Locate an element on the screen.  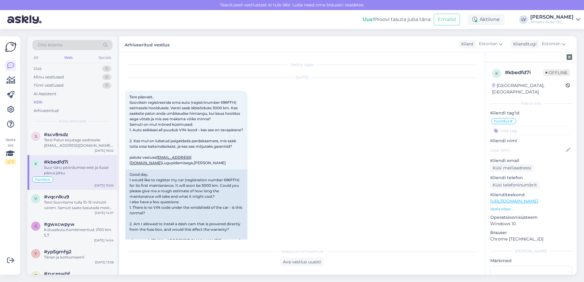
div: All is located at coordinates (36, 58).